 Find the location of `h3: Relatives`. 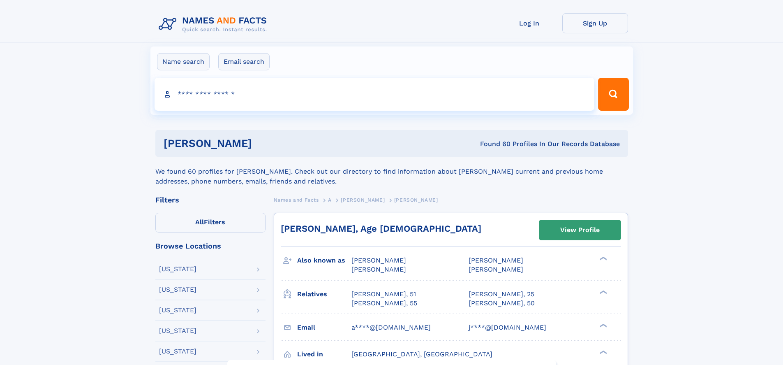

h3: Relatives is located at coordinates (324, 294).